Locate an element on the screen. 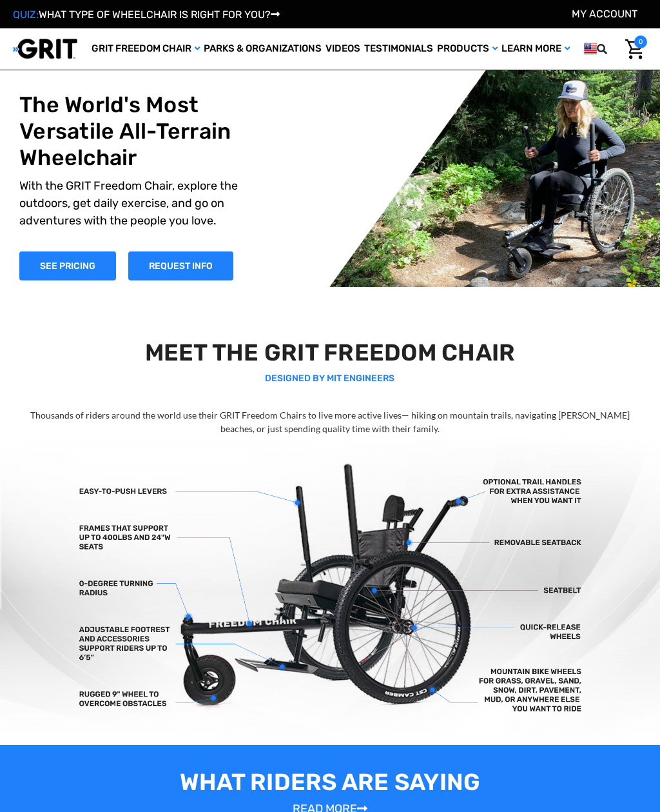 The width and height of the screenshot is (660, 812). input: Search is located at coordinates (618, 49).